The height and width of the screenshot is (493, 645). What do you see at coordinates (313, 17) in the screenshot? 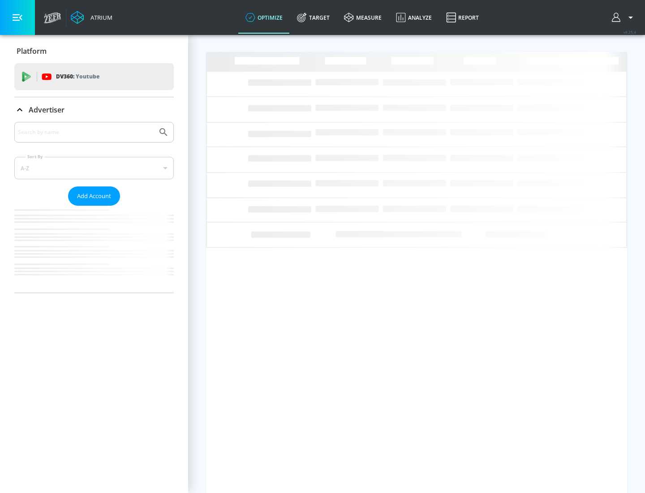
I see `a: Target` at bounding box center [313, 17].